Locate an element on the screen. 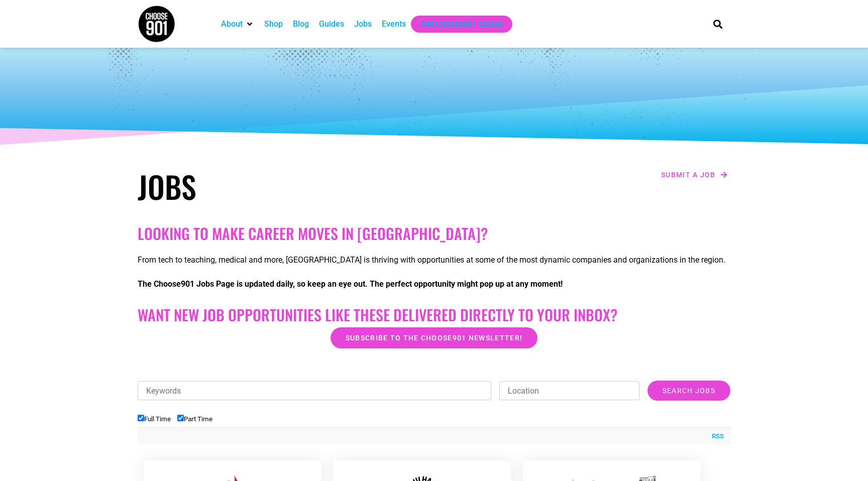 The height and width of the screenshot is (481, 868). span: Subscribe to the Choose901 newsletter! is located at coordinates (434, 338).